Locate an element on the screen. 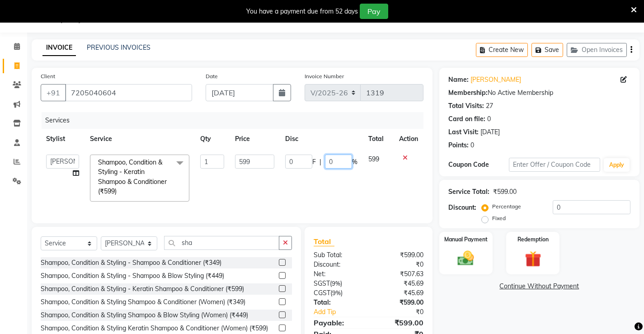  a: Continue Without Payment is located at coordinates (539, 286).